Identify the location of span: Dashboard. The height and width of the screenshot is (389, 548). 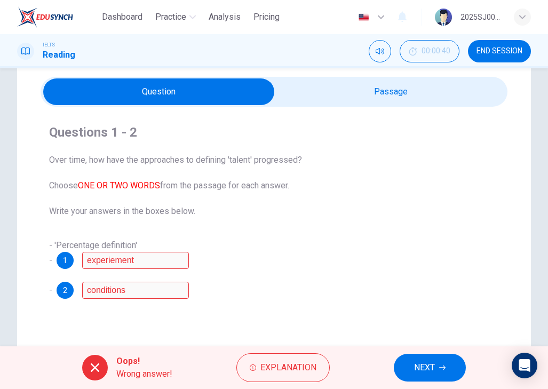
(122, 17).